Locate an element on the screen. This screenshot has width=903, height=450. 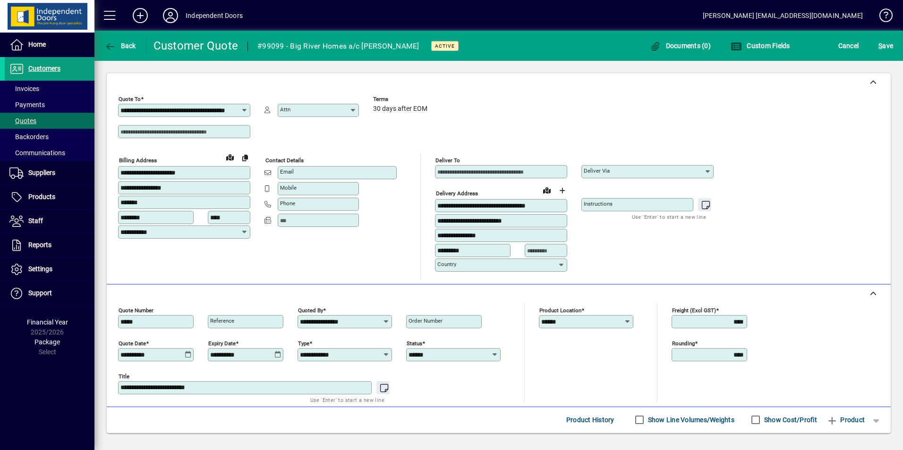
span: Reports is located at coordinates (40, 245).